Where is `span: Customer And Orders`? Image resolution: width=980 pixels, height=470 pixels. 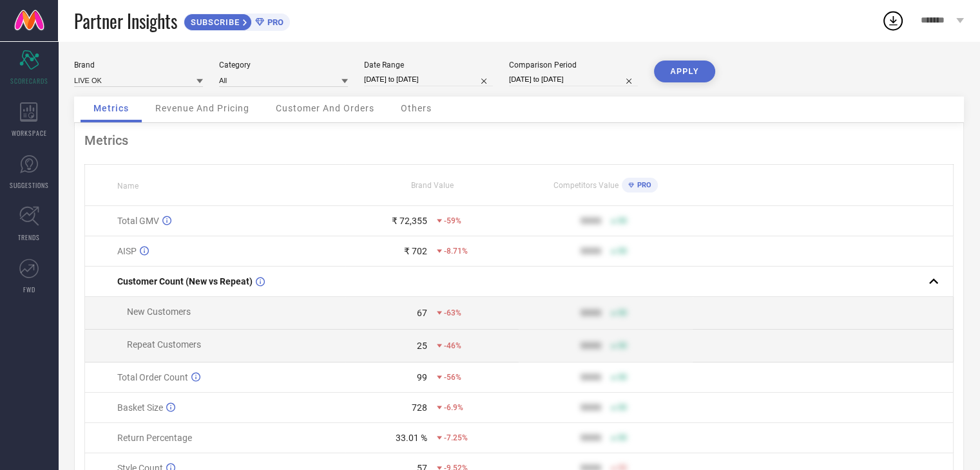
span: Customer And Orders is located at coordinates (325, 108).